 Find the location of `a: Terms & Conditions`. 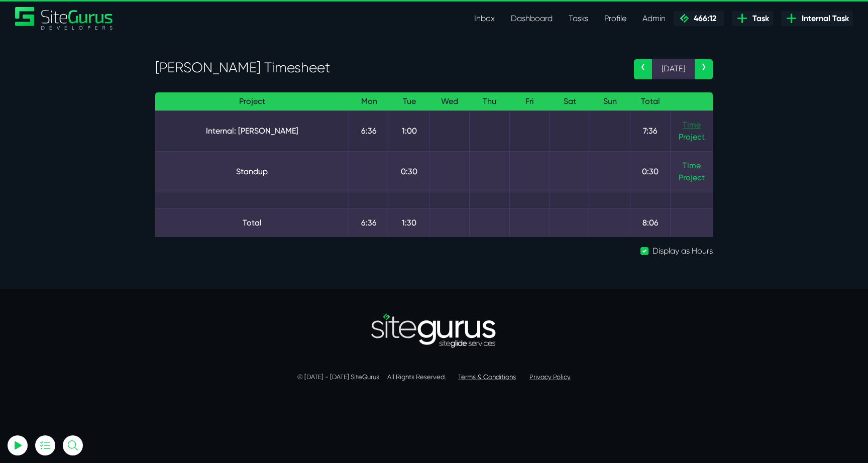

a: Terms & Conditions is located at coordinates (486, 376).